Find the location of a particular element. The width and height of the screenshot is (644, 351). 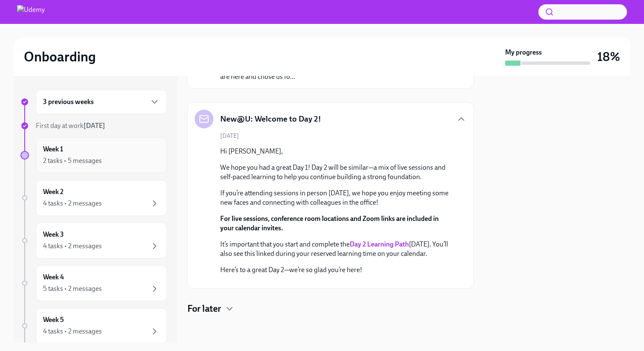

div: 2 tasks • 5 messages is located at coordinates (73, 161).